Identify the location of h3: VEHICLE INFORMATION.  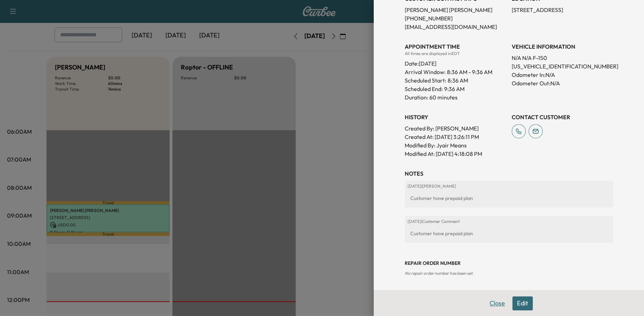
(562, 46).